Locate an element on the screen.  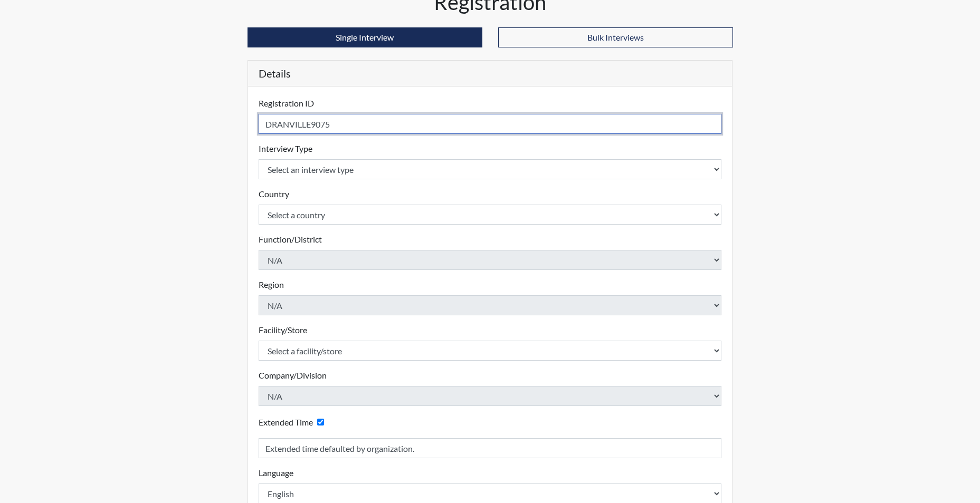
label: Region is located at coordinates (271, 285).